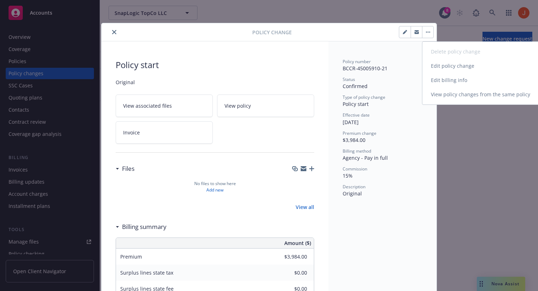 Image resolution: width=538 pixels, height=291 pixels. What do you see at coordinates (360, 133) in the screenshot?
I see `span: Premium change` at bounding box center [360, 133].